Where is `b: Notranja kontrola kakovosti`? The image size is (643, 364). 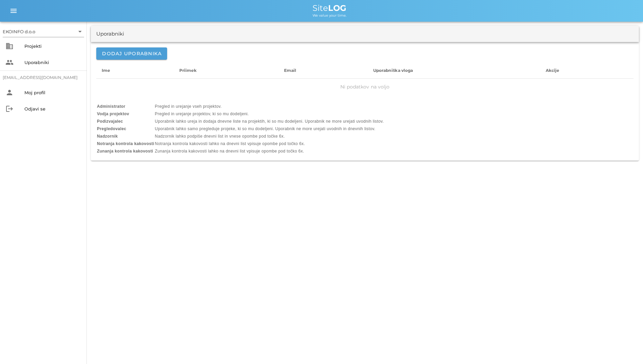 b: Notranja kontrola kakovosti is located at coordinates (125, 144).